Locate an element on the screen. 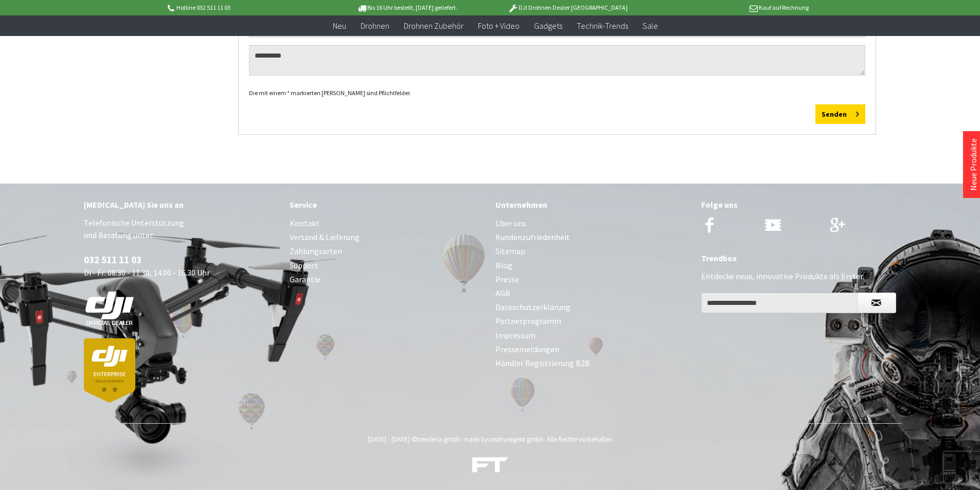  span: Foto + Video is located at coordinates (499, 26).